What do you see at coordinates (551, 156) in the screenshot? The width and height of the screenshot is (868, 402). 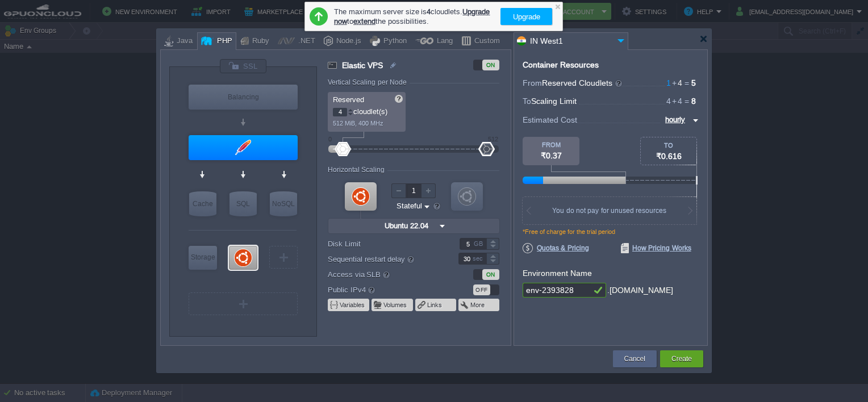 I see `span: ₹0.37` at bounding box center [551, 156].